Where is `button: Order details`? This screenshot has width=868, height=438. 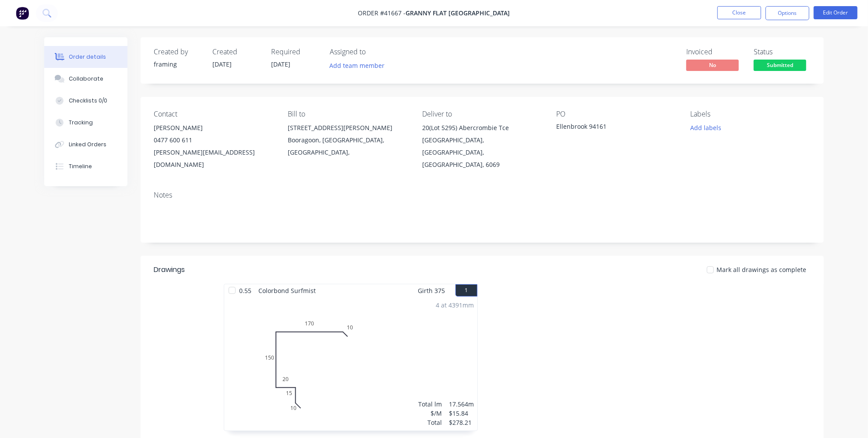 button: Order details is located at coordinates (85, 57).